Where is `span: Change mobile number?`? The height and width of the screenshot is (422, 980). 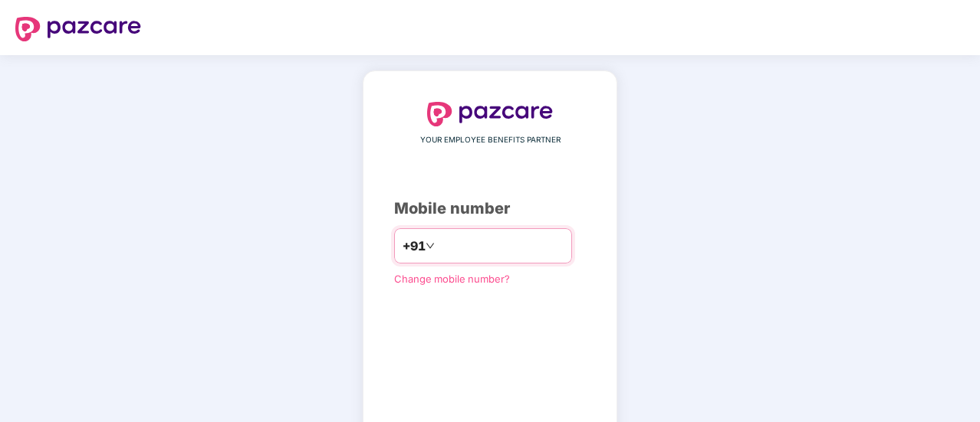 span: Change mobile number? is located at coordinates (452, 279).